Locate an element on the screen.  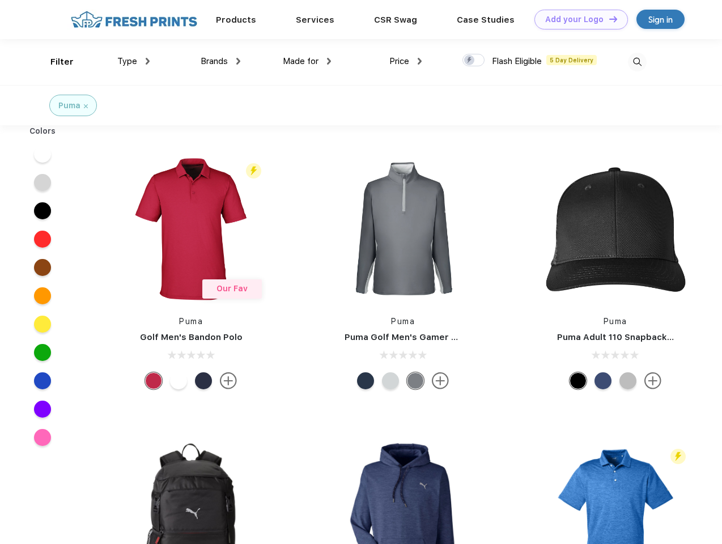
img: filter_cancel.svg is located at coordinates (86, 106).